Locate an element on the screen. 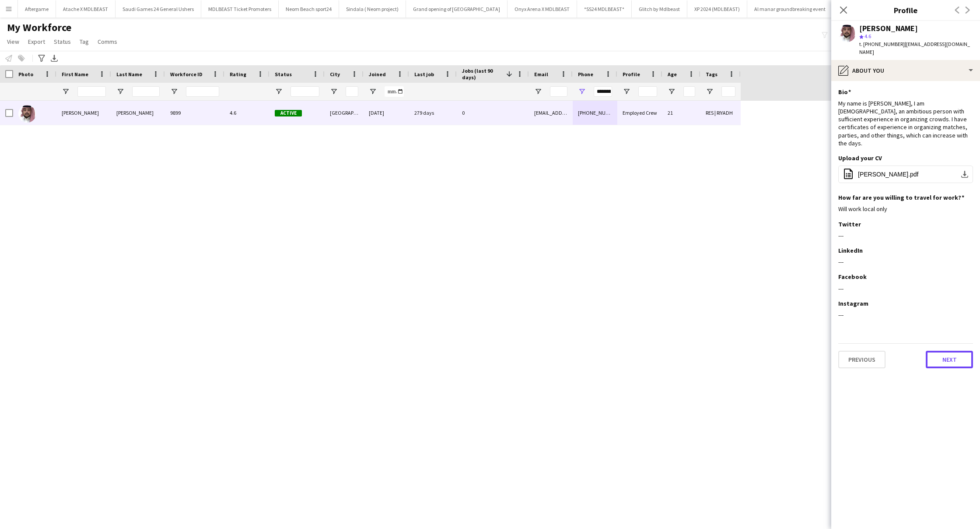  span: Joined is located at coordinates (377, 74).